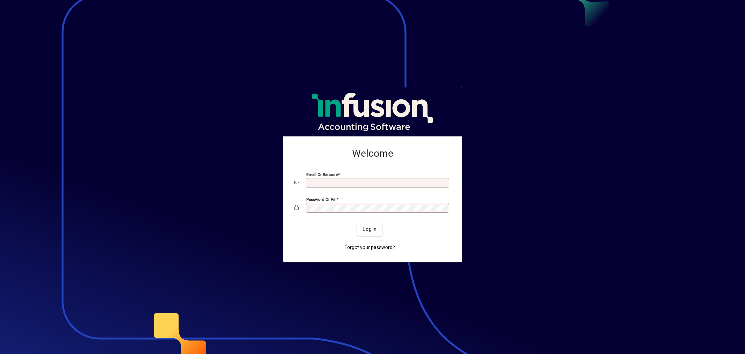 The image size is (745, 354). Describe the element at coordinates (370, 229) in the screenshot. I see `span: Login` at that location.